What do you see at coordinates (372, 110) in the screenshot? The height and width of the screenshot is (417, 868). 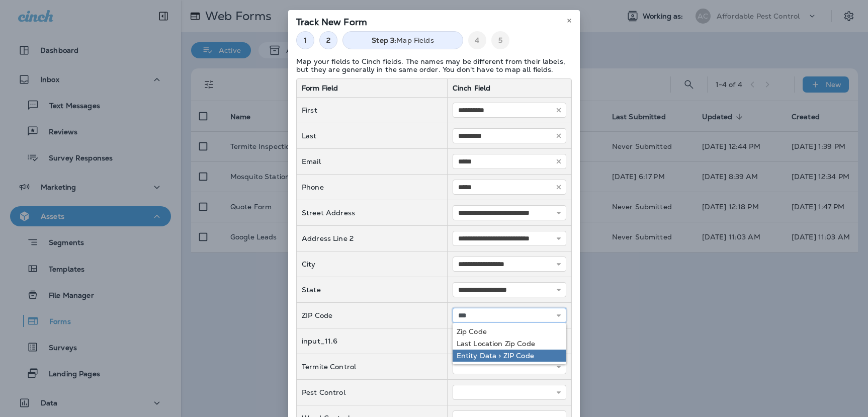 I see `td: First` at bounding box center [372, 110].